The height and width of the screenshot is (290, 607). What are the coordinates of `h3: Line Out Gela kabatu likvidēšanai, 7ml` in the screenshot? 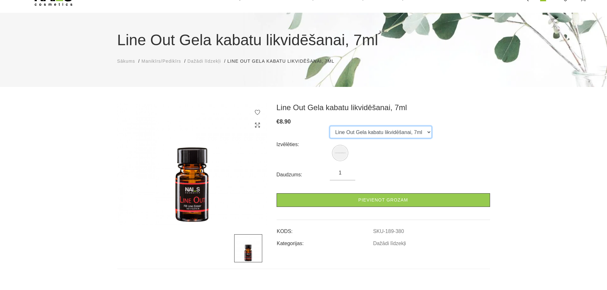 It's located at (383, 108).